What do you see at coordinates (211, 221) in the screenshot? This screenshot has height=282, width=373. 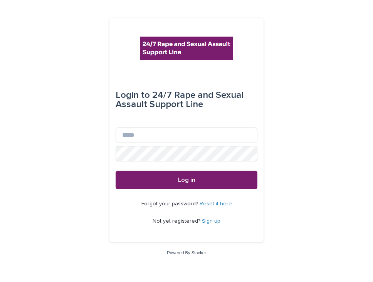 I see `a: Sign up` at bounding box center [211, 221].